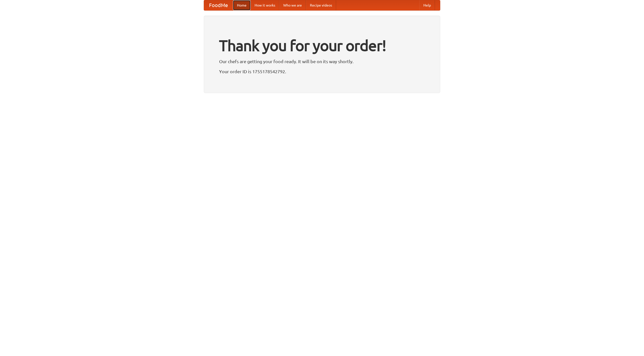  What do you see at coordinates (427, 5) in the screenshot?
I see `a: Help` at bounding box center [427, 5].